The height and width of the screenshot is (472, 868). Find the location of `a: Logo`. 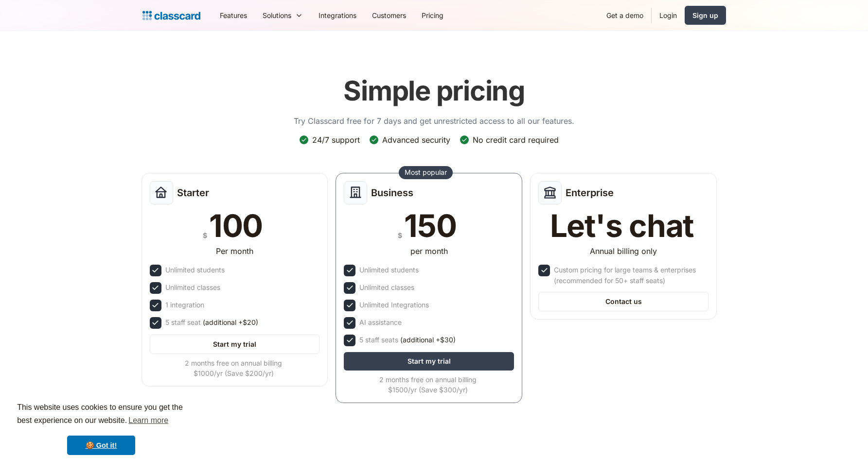

a: Logo is located at coordinates (171, 15).